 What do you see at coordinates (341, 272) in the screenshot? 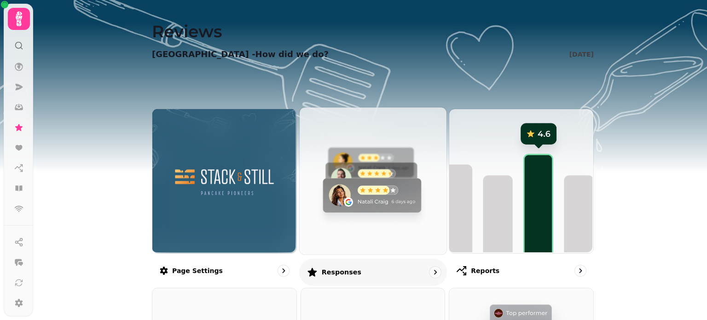
I see `p: Responses` at bounding box center [341, 272].